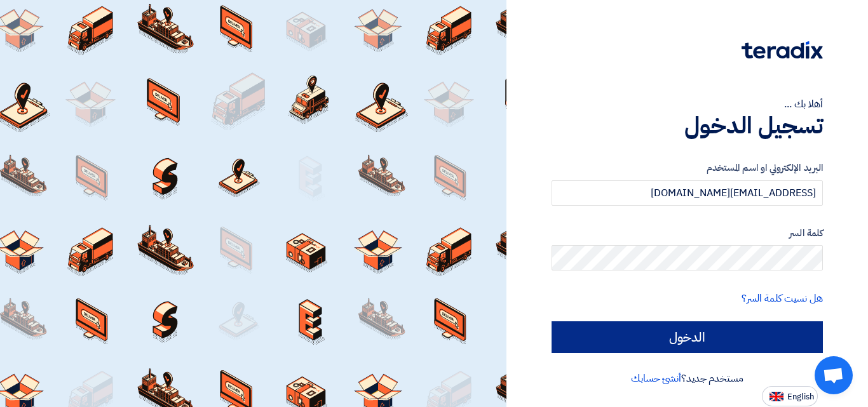 The height and width of the screenshot is (407, 868). What do you see at coordinates (656, 379) in the screenshot?
I see `a: أنشئ حسابك` at bounding box center [656, 379].